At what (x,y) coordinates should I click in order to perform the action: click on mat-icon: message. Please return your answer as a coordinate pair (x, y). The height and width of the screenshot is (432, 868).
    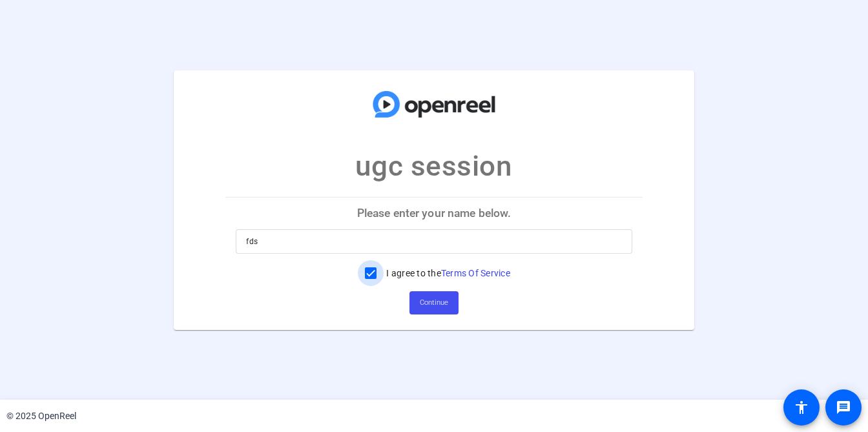
    Looking at the image, I should click on (843, 407).